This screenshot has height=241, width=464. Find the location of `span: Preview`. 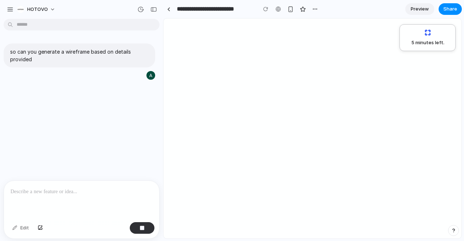

span: Preview is located at coordinates (420, 9).